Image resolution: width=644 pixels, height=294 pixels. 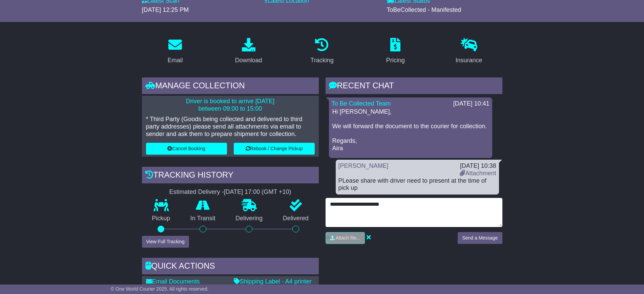 I want to click on div: Insurance, so click(x=469, y=60).